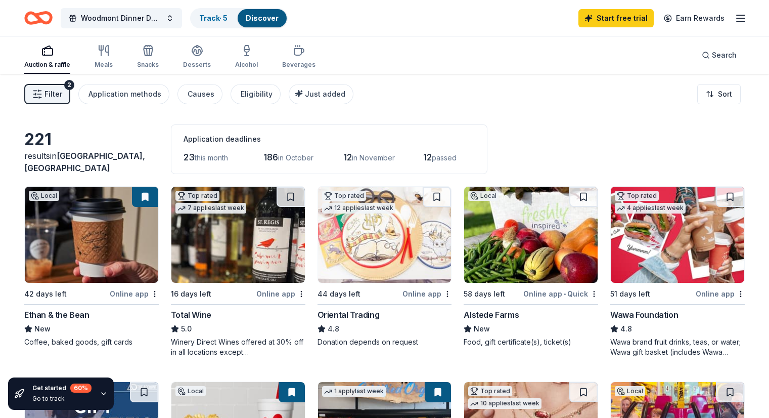  Describe the element at coordinates (246, 65) in the screenshot. I see `div: Alcohol` at that location.